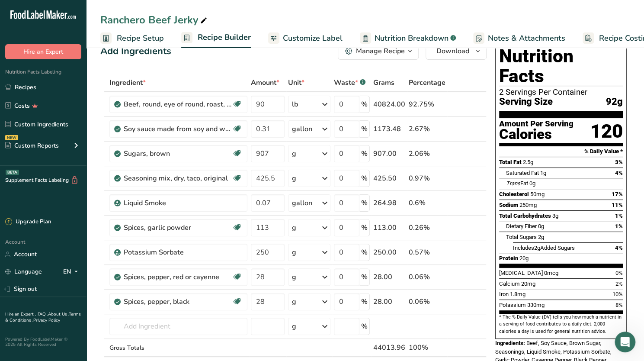 The height and width of the screenshot is (361, 644). I want to click on div: 100%, so click(426, 348).